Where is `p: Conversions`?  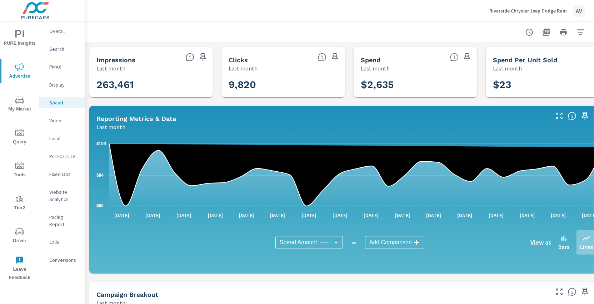
p: Conversions is located at coordinates (64, 260).